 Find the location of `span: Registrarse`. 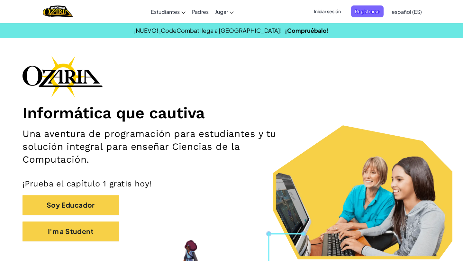

span: Registrarse is located at coordinates (367, 11).